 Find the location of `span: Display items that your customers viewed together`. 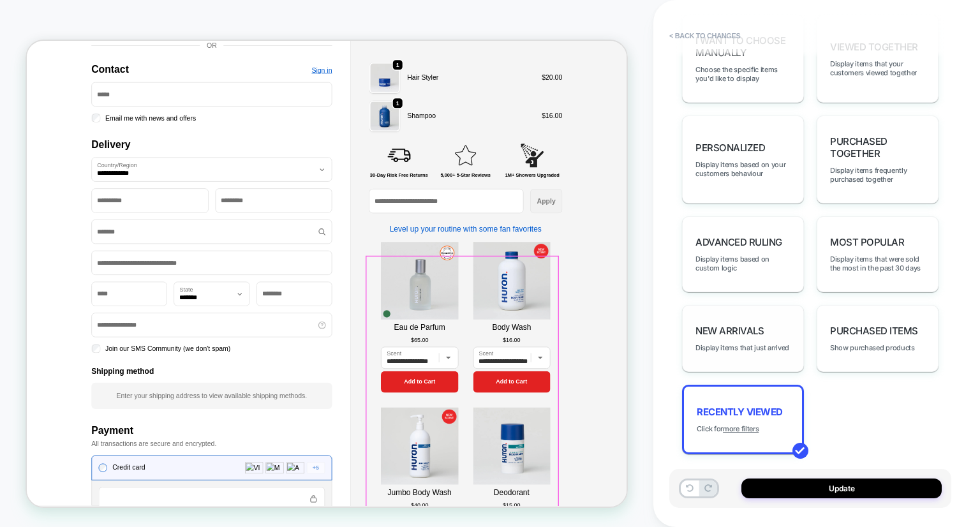

span: Display items that your customers viewed together is located at coordinates (877, 68).